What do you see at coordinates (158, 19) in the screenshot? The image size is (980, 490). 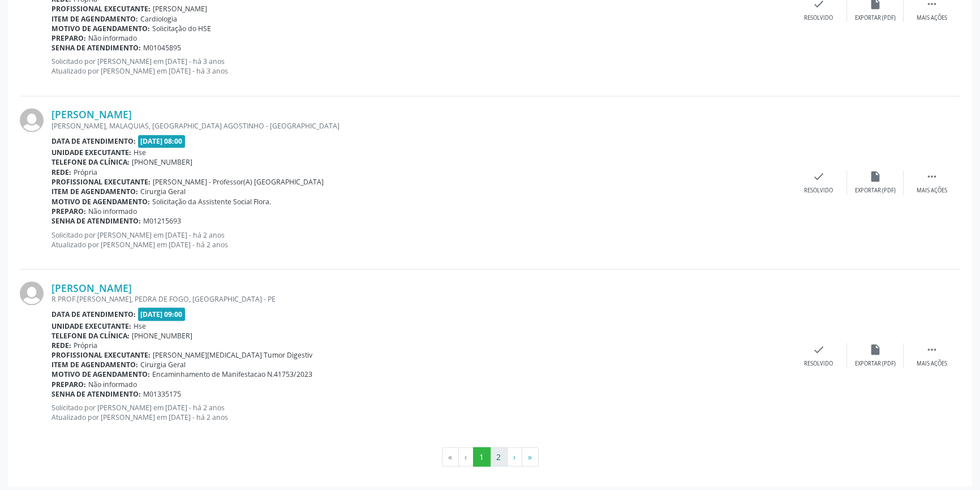 I see `span: Cardiologia` at bounding box center [158, 19].